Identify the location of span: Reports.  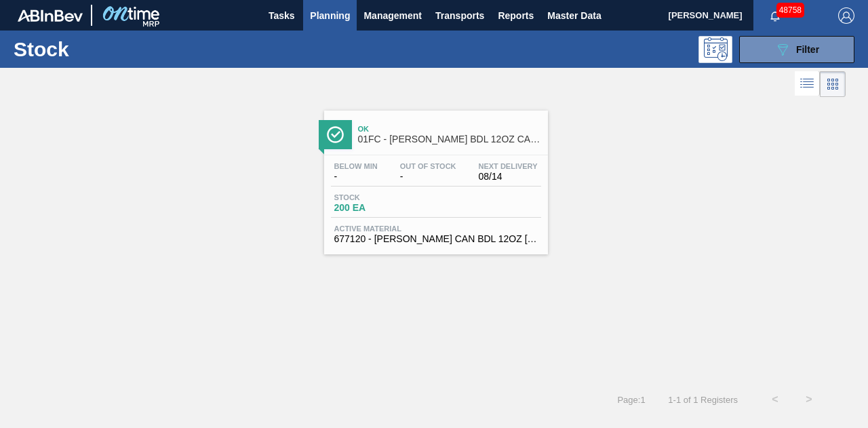
(515, 16).